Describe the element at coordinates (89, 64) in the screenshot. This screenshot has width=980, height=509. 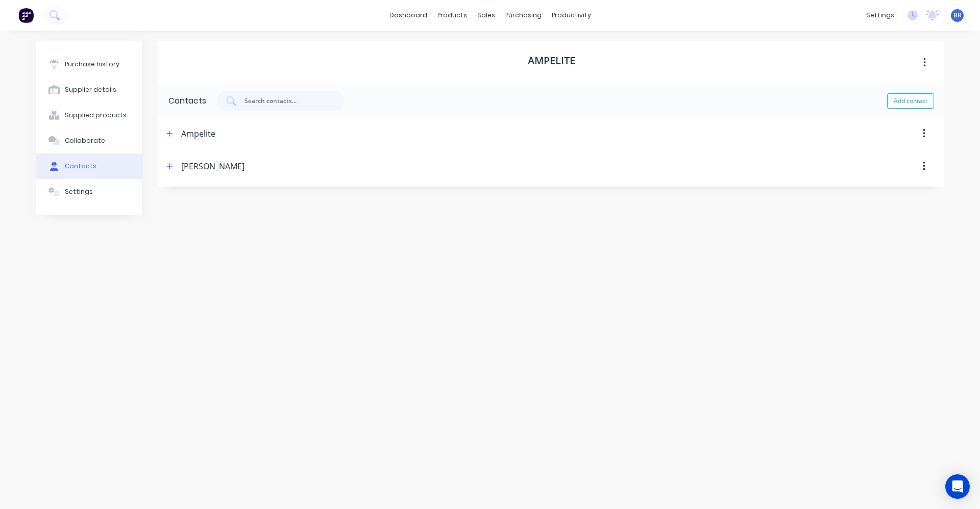
I see `button: Purchase history` at that location.